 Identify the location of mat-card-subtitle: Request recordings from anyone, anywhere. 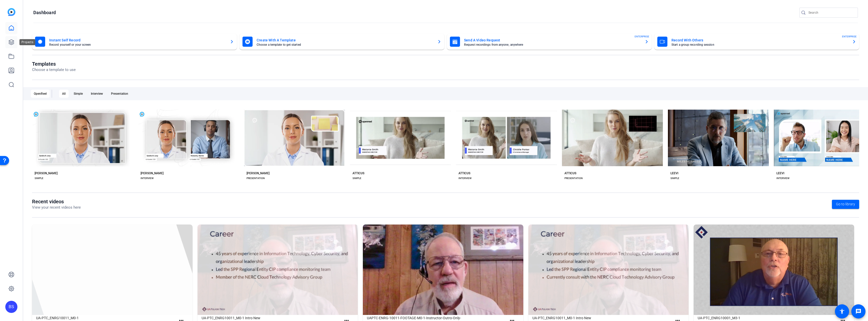
(552, 45).